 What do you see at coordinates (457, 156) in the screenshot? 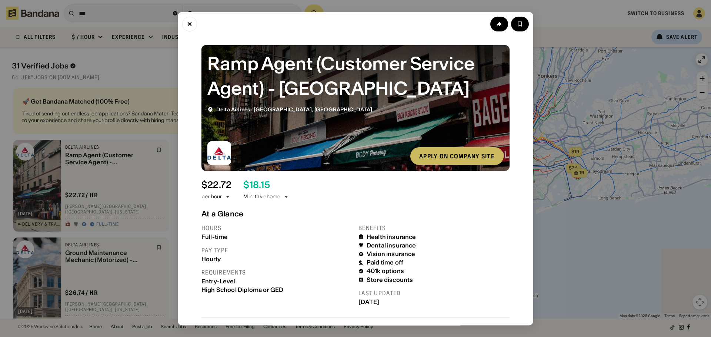
I see `div: Apply on company site` at bounding box center [457, 156].